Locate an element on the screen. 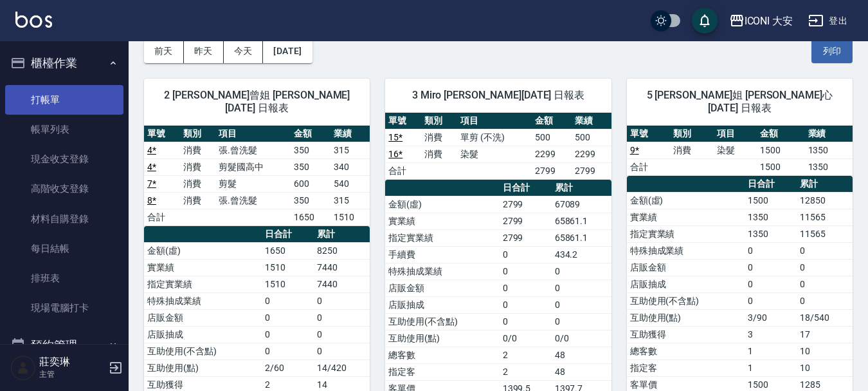 The width and height of the screenshot is (868, 391). td: 染髮 is located at coordinates (735, 150).